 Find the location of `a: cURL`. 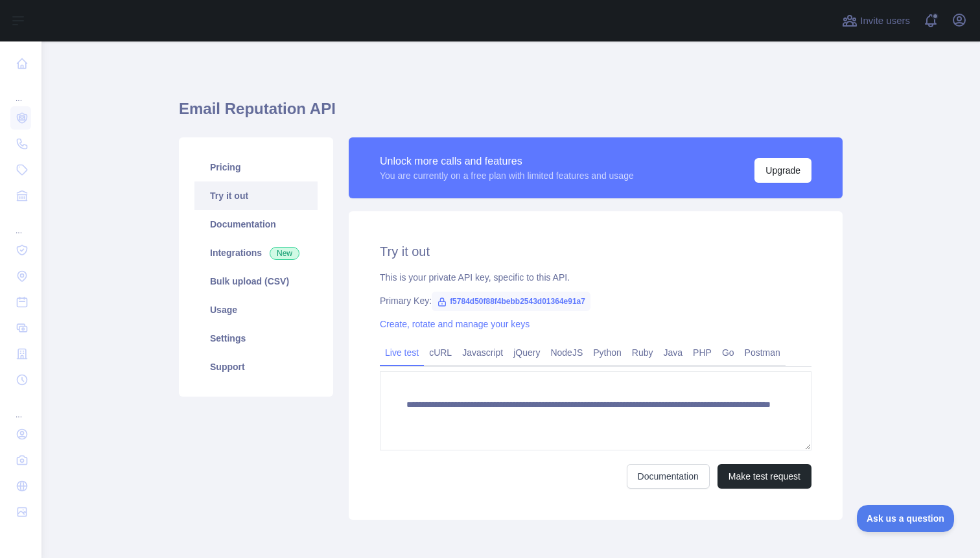

a: cURL is located at coordinates (441, 352).